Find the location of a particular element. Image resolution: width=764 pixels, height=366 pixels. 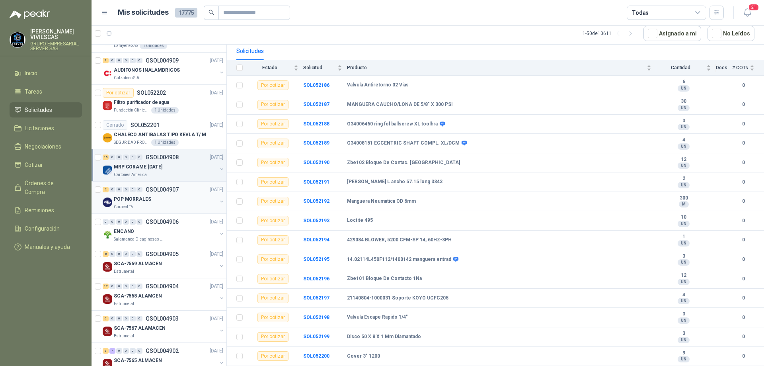

p: SCA-7569 ALMACEN is located at coordinates (138, 263).